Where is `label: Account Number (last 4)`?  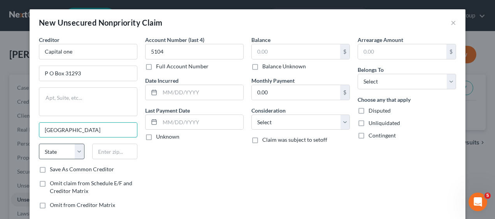
label: Account Number (last 4) is located at coordinates (175, 40).